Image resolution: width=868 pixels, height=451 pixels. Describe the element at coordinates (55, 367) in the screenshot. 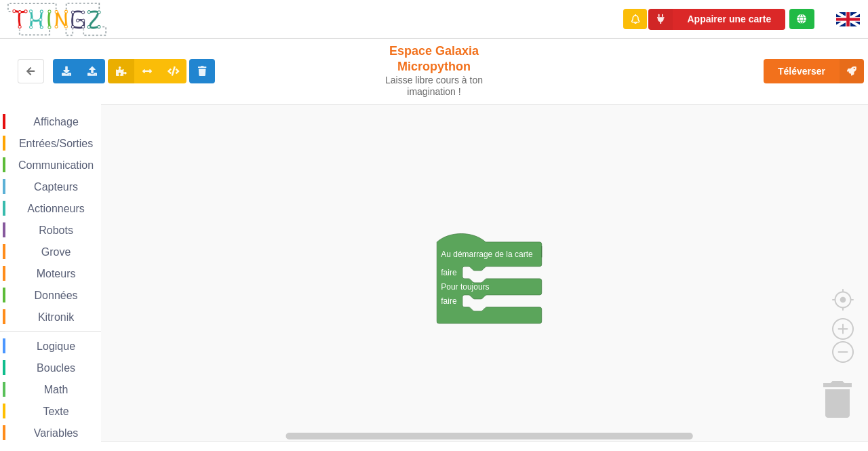

I see `span: Boucles` at that location.